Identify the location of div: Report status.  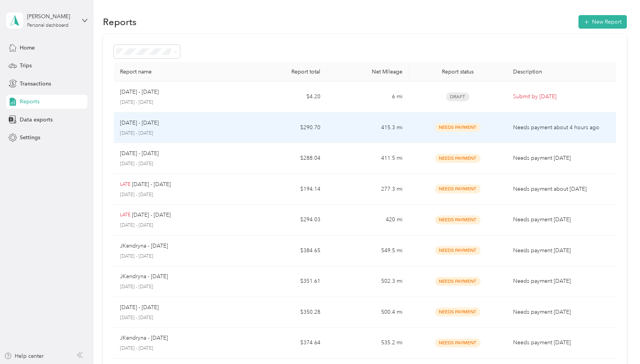
(458, 72).